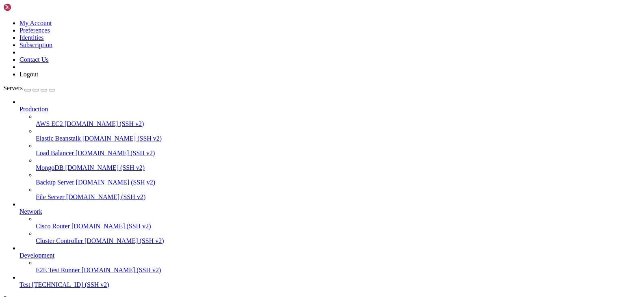  I want to click on span: Elastic Beanstalk, so click(58, 138).